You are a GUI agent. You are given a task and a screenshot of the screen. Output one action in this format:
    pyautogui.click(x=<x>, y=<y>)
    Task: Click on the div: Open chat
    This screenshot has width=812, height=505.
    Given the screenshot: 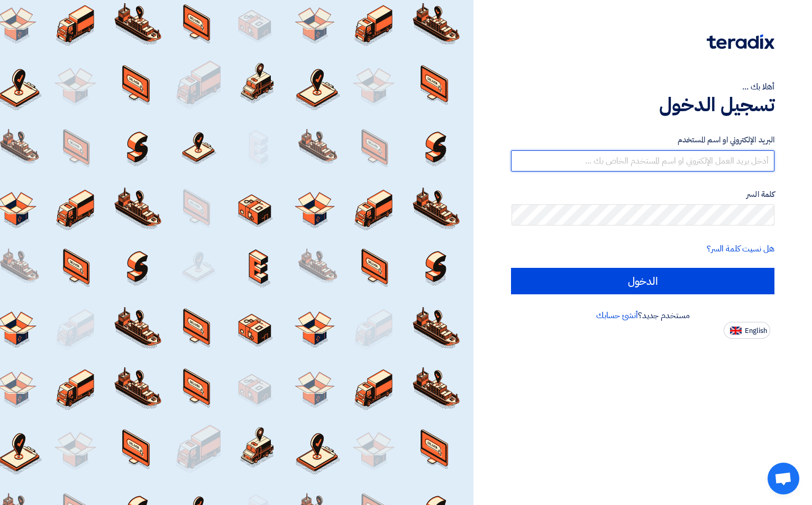 What is the action you would take?
    pyautogui.click(x=783, y=479)
    